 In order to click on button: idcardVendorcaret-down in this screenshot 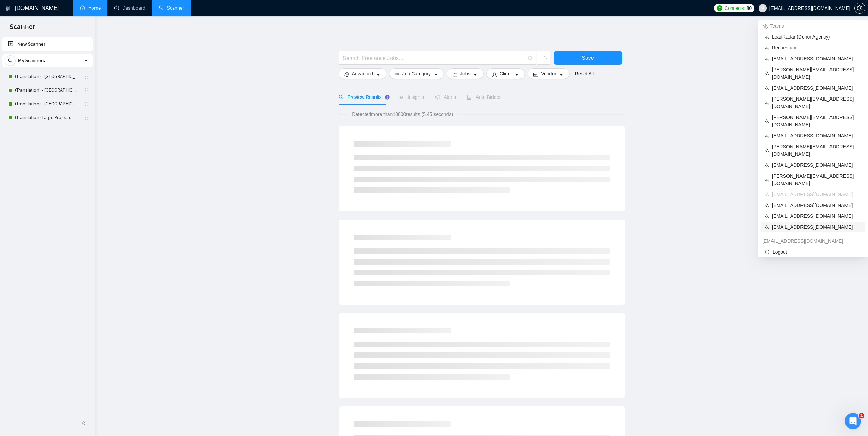, I will do `click(548, 74)`.